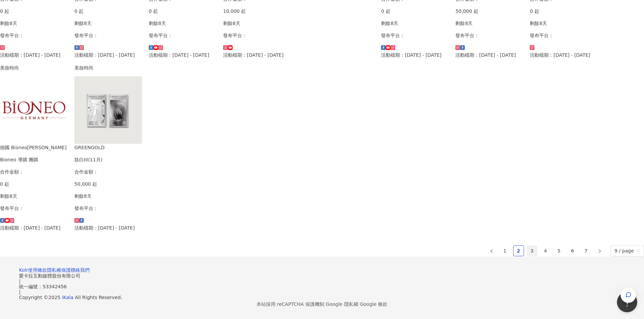  Describe the element at coordinates (586, 251) in the screenshot. I see `li: 7` at that location.